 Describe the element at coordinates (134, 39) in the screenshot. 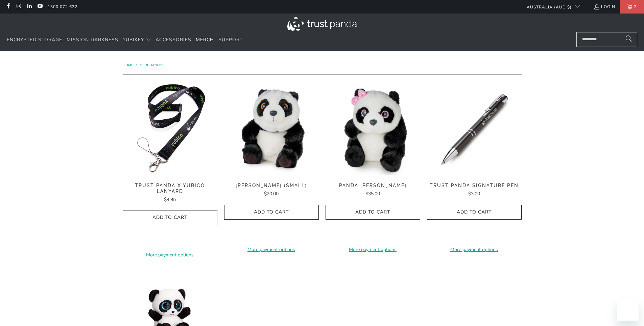

I see `span: YubiKey` at that location.